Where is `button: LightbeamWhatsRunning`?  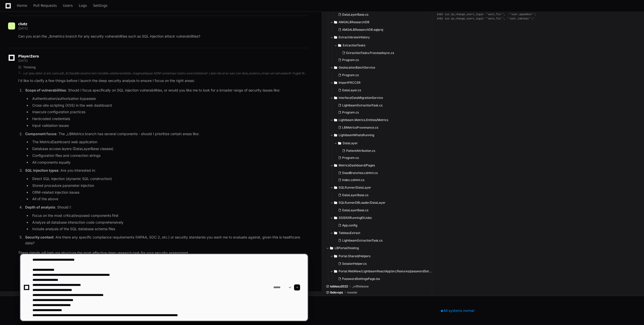
button: LightbeamWhatsRunning is located at coordinates (379, 135).